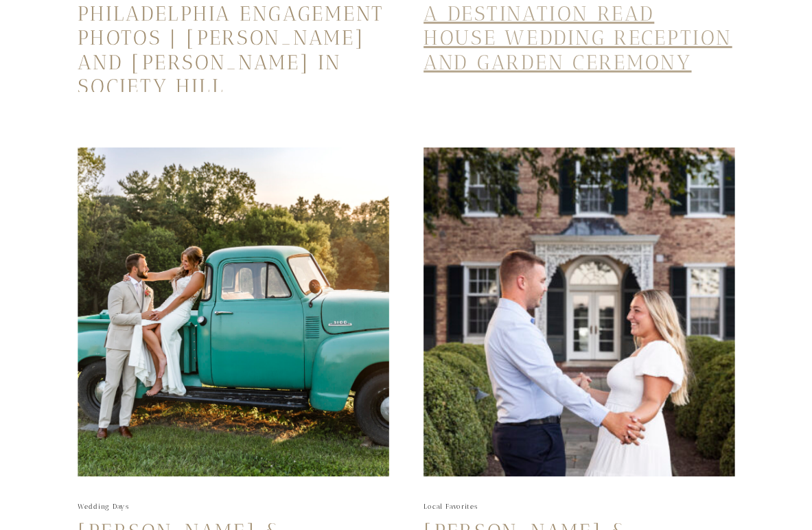  Describe the element at coordinates (232, 312) in the screenshot. I see `img: The groom stands in front of a vintage teal pickup truck parked on a sunlit field as the bride, b...` at that location.